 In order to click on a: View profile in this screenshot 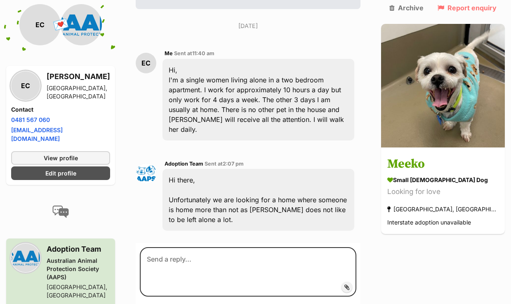, I will do `click(61, 158)`.